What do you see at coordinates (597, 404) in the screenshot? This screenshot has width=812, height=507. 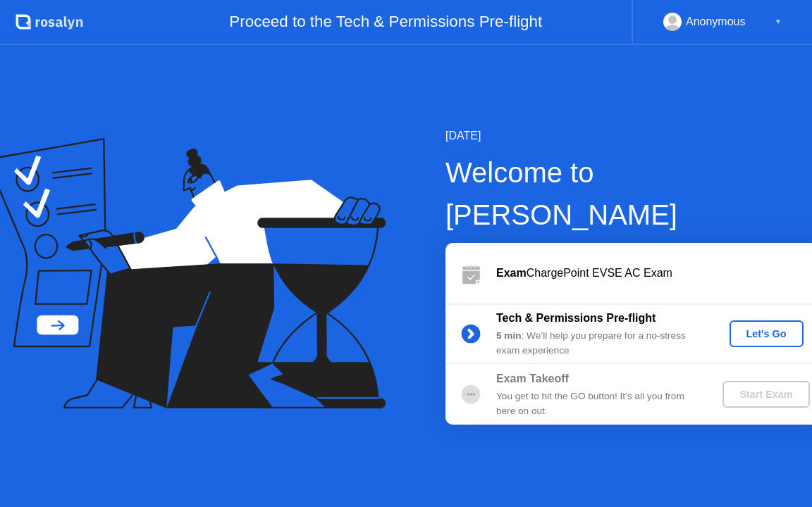 I see `div: You get to hit the GO button! It’s all you from here on out` at bounding box center [597, 404].